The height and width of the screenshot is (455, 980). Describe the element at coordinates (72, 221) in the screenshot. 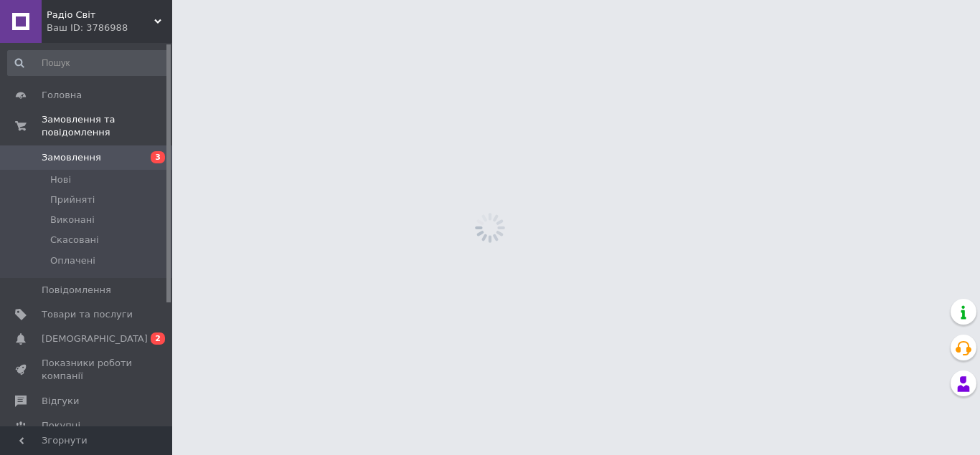

I see `span: Виконані` at that location.